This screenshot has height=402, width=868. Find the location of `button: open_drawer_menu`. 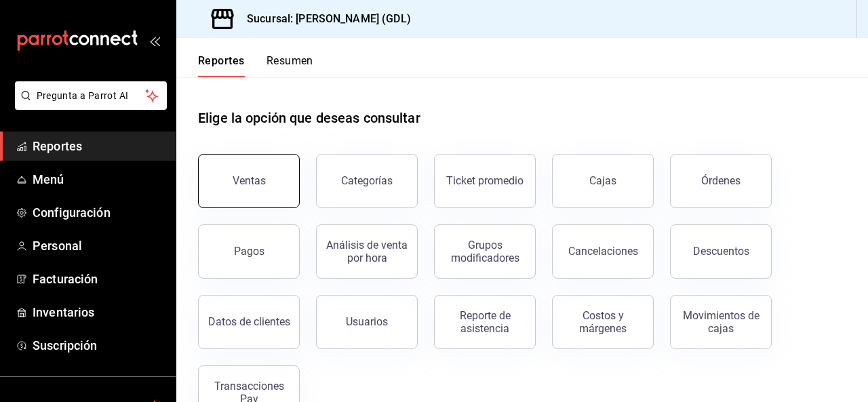

button: open_drawer_menu is located at coordinates (154, 41).